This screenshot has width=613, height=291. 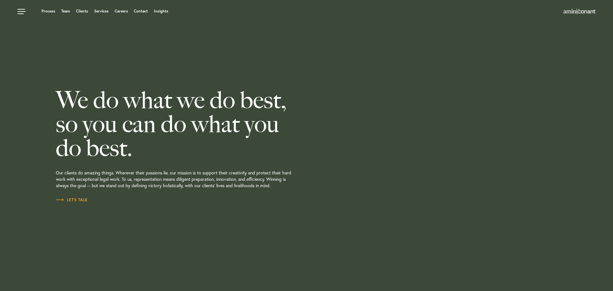 I want to click on a: Clients, so click(x=82, y=11).